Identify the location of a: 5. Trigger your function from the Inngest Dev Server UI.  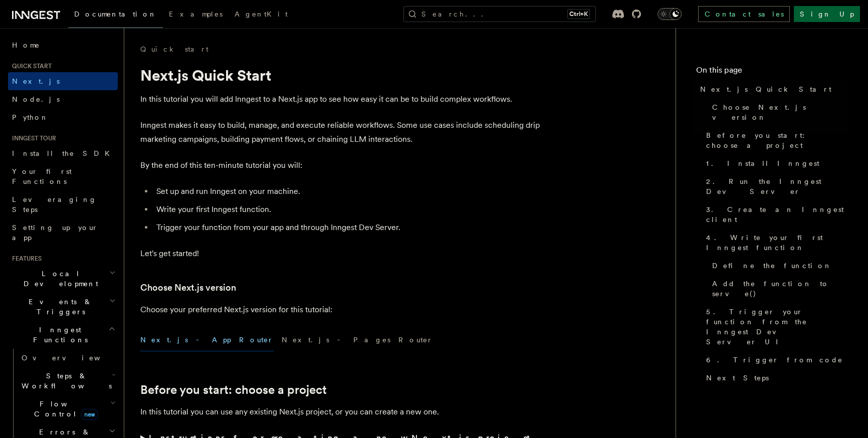
(775, 327).